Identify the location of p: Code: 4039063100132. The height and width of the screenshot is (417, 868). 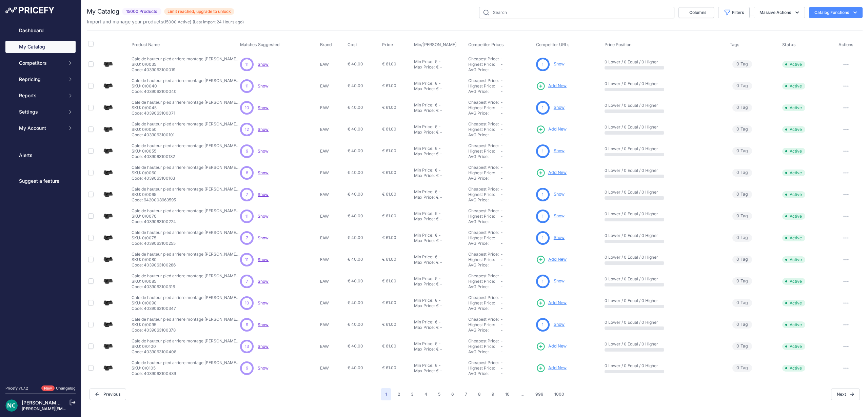
(186, 157).